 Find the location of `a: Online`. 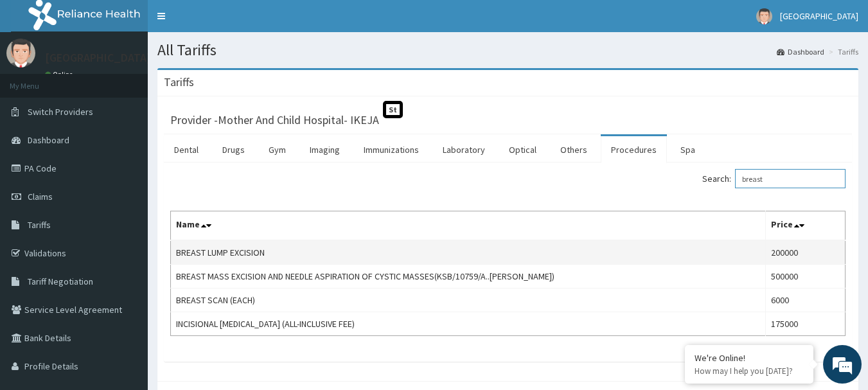

a: Online is located at coordinates (60, 75).